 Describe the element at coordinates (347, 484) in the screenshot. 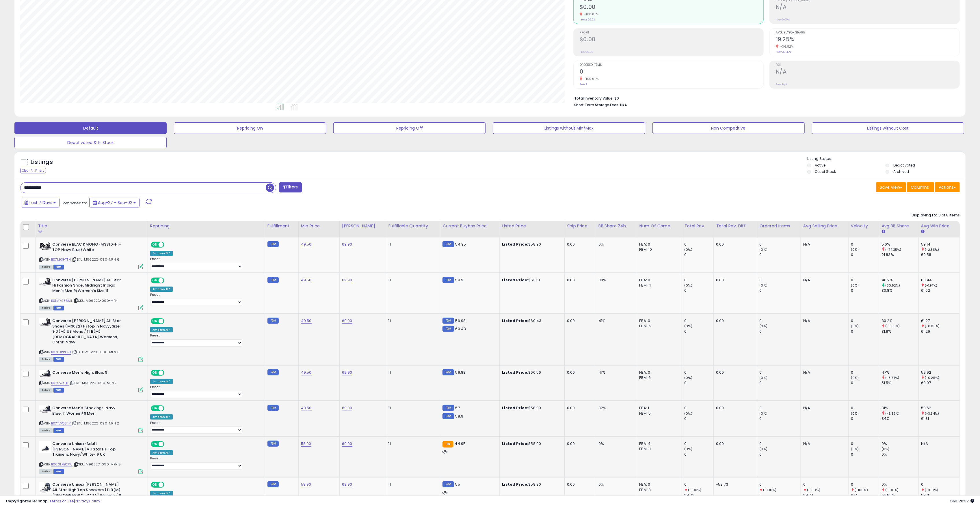

I see `a: 69.90` at that location.